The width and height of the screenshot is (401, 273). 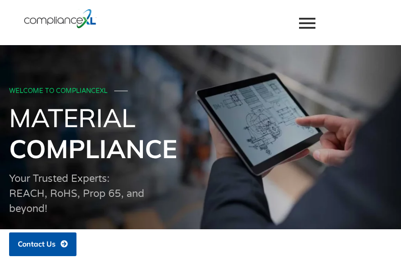 I want to click on span: Contact Us, so click(x=36, y=244).